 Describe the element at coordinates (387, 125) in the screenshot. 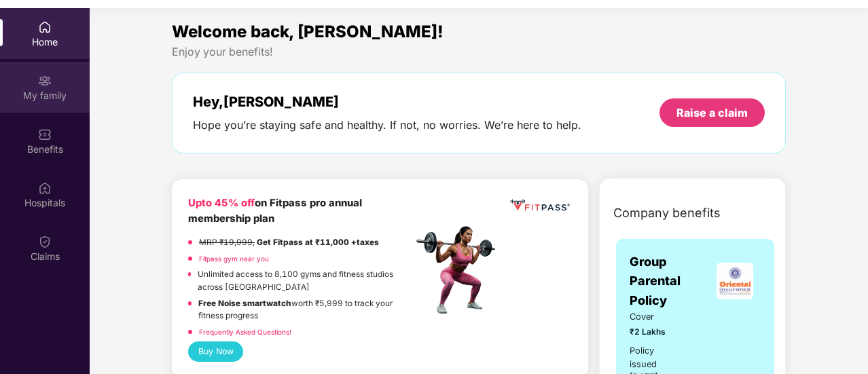

I see `div: Hope you’re staying safe and healthy. If not, no worries. We’re here to help.` at that location.